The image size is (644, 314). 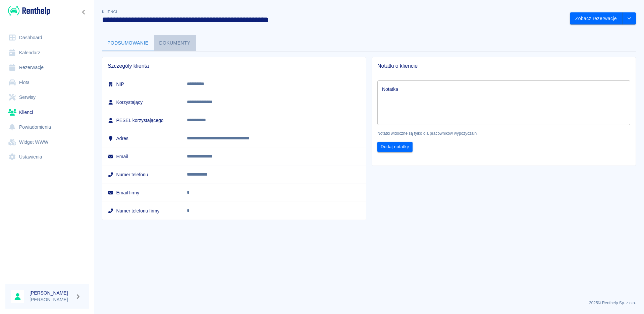 What do you see at coordinates (29, 11) in the screenshot?
I see `img: Renthelp logo` at bounding box center [29, 11].